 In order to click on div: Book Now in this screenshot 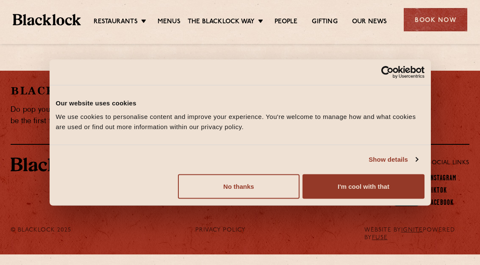, I will do `click(436, 19)`.